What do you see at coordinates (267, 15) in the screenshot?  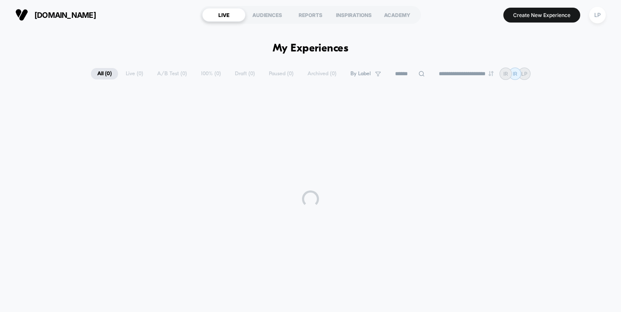 I see `div: AUDIENCES` at bounding box center [267, 15].